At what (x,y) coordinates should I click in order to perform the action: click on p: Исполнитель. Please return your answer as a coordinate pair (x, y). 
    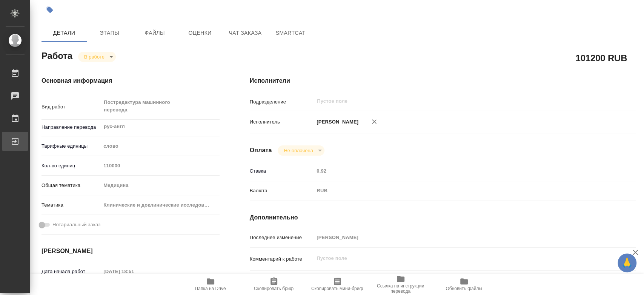
    Looking at the image, I should click on (282, 122).